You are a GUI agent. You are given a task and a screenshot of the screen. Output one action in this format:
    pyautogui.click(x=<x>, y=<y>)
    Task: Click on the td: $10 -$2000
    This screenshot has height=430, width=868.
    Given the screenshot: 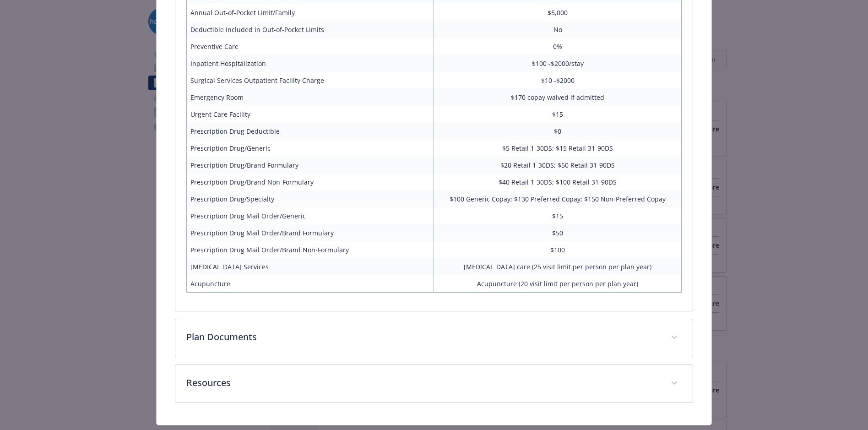 What is the action you would take?
    pyautogui.click(x=558, y=80)
    